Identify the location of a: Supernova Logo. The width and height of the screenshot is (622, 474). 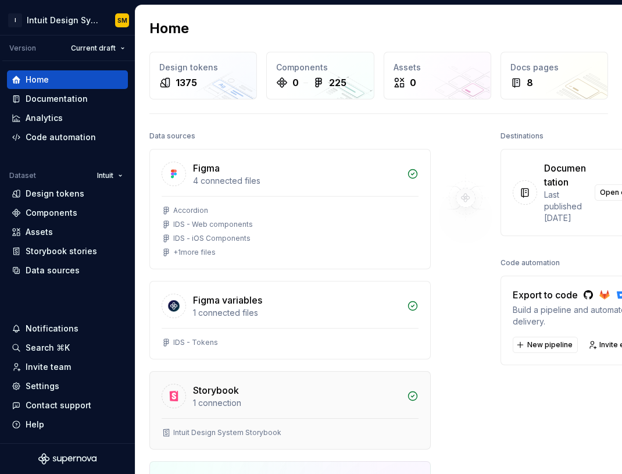
(67, 459).